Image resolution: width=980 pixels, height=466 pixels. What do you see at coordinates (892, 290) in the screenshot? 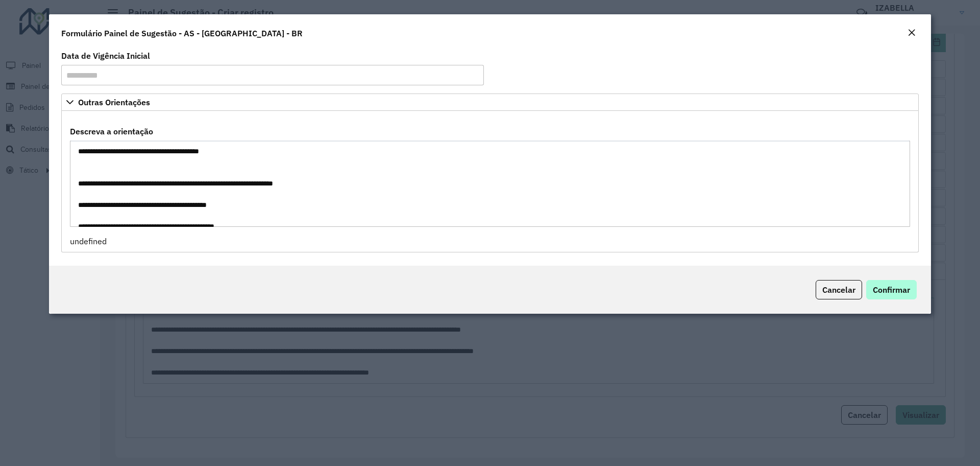
I see `button: Confirmar` at bounding box center [892, 290].